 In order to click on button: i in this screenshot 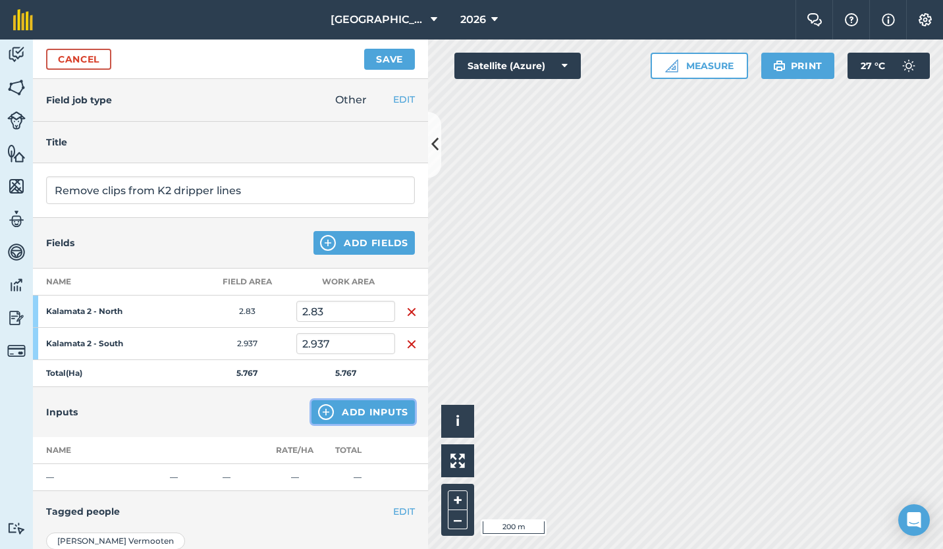, I will do `click(458, 422)`.